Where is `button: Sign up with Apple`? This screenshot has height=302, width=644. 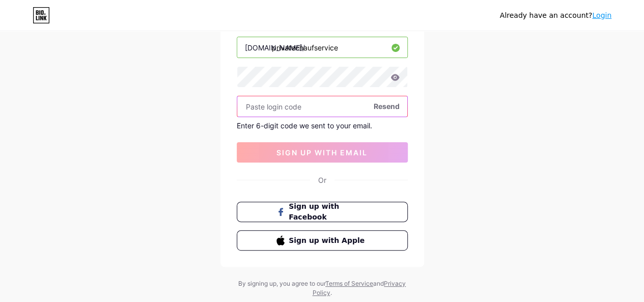 button: Sign up with Apple is located at coordinates (322, 240).